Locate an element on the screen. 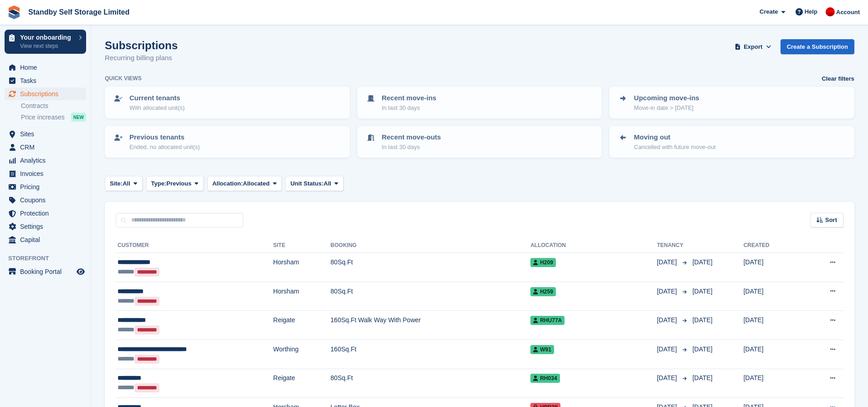 The image size is (868, 407). span: Allocated is located at coordinates (256, 183).